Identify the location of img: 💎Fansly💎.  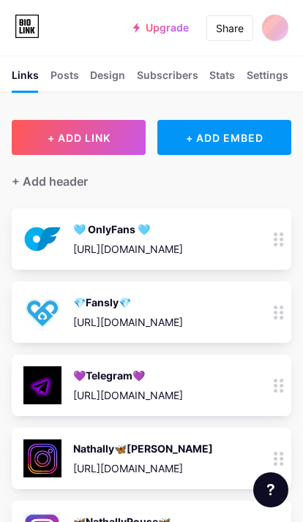
(42, 312).